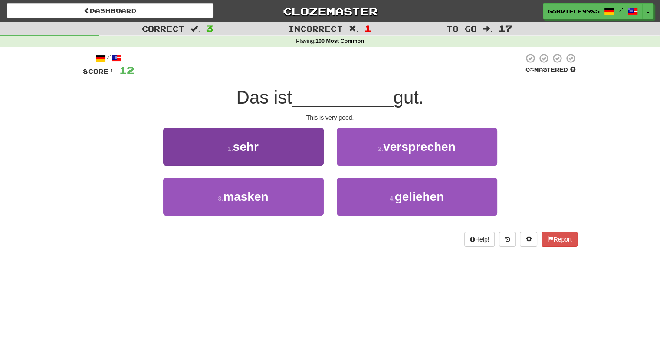 The height and width of the screenshot is (343, 660). I want to click on button: 1.sehr, so click(243, 147).